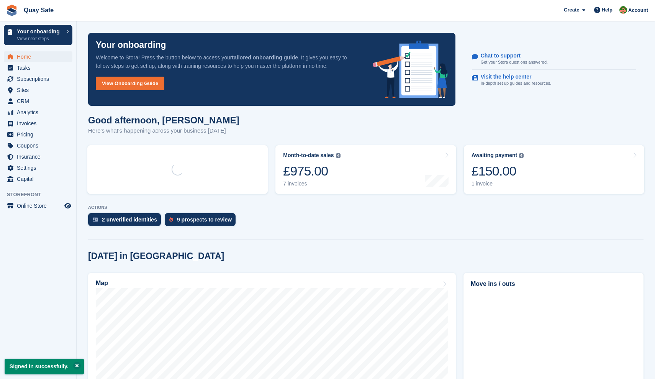  Describe the element at coordinates (571, 10) in the screenshot. I see `span: Create` at that location.